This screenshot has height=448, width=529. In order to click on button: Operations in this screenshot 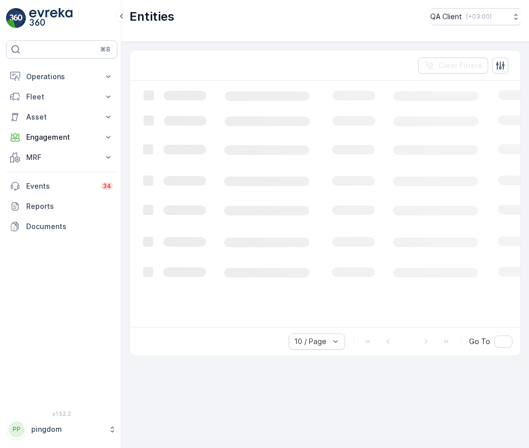, I will do `click(61, 77)`.